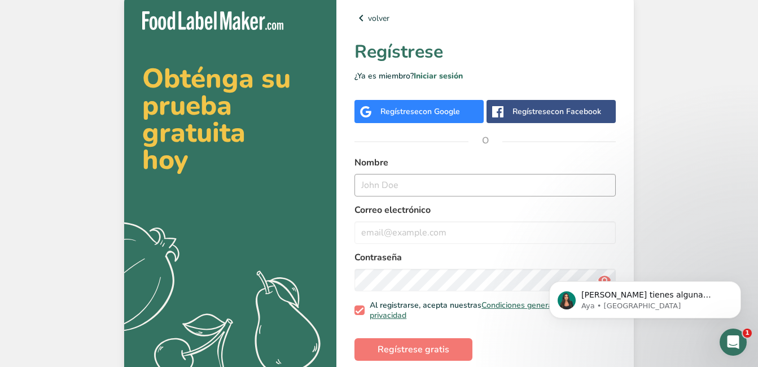 This screenshot has height=367, width=758. I want to click on span: O, so click(485, 141).